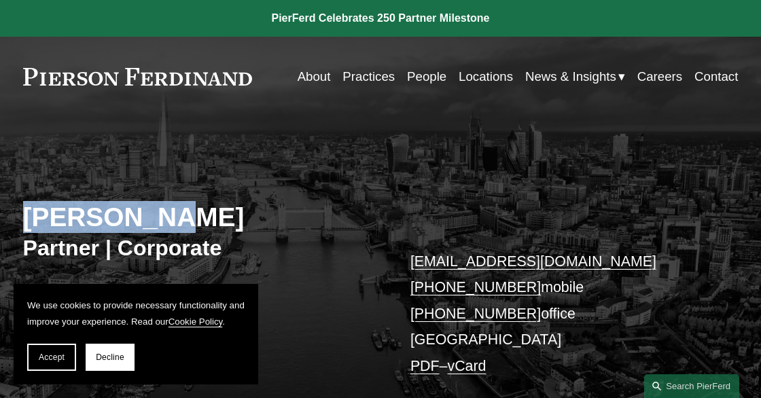 The image size is (761, 398). Describe the element at coordinates (110, 357) in the screenshot. I see `button: Decline` at that location.